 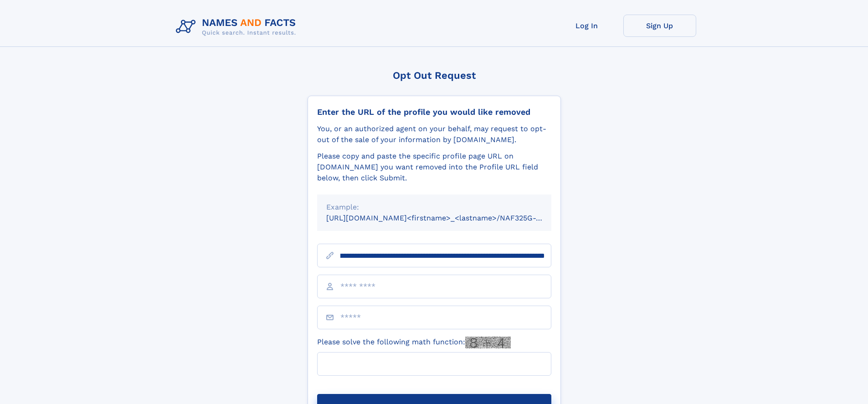 I want to click on div: Example:, so click(x=434, y=208).